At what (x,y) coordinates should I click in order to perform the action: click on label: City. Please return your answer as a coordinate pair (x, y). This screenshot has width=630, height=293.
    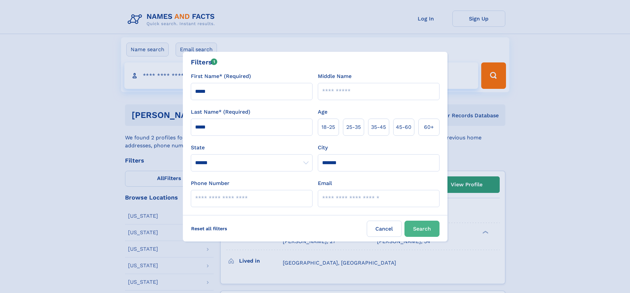
    Looking at the image, I should click on (323, 148).